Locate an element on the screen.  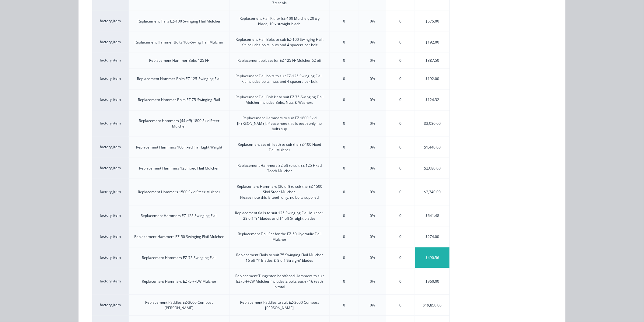
div: $575.00 is located at coordinates (432, 21).